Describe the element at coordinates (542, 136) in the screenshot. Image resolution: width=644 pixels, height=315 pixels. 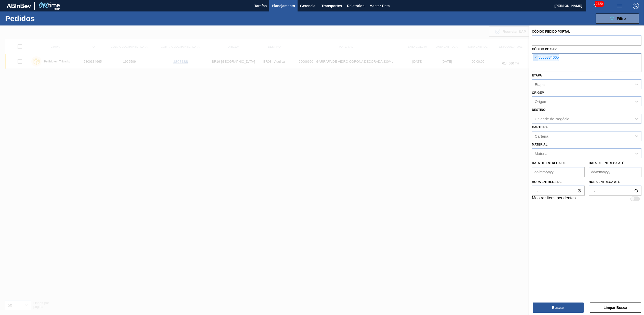
I see `div: Carteira` at that location.